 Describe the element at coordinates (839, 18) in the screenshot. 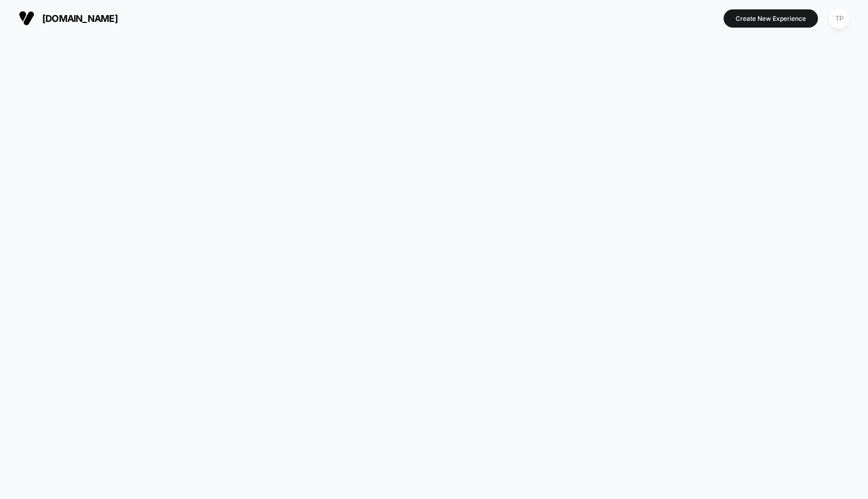

I see `button: TP` at that location.